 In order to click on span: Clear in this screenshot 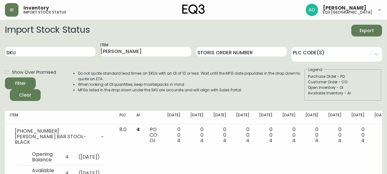, I will do `click(25, 95)`.